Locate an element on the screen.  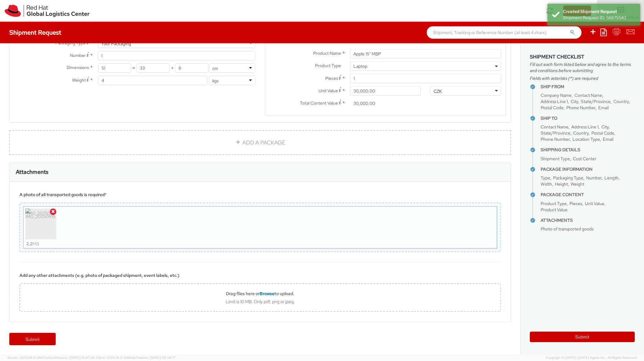
input: Width is located at coordinates (153, 68).